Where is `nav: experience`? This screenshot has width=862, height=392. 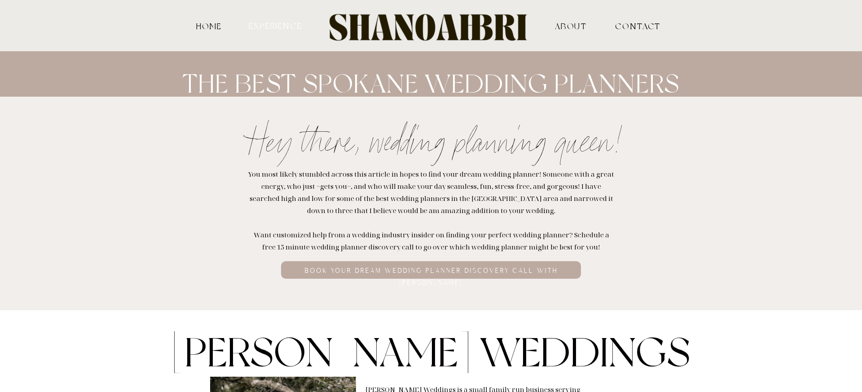
nav: experience is located at coordinates (275, 25).